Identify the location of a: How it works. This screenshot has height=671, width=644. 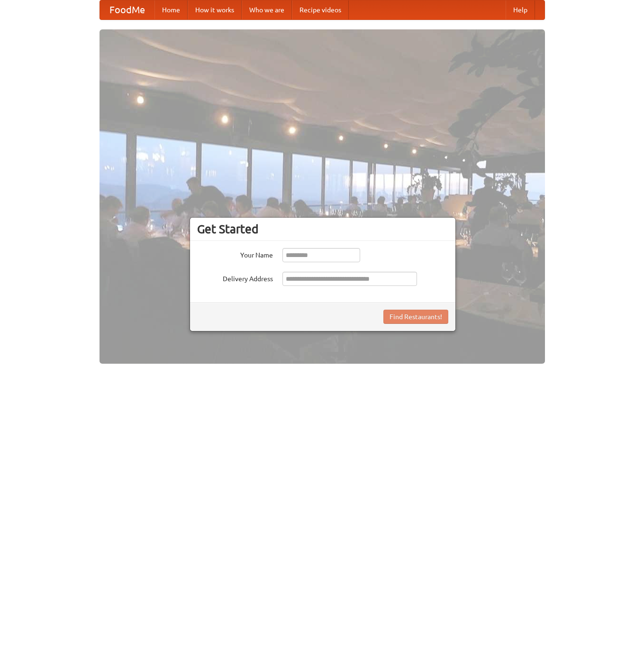
(215, 10).